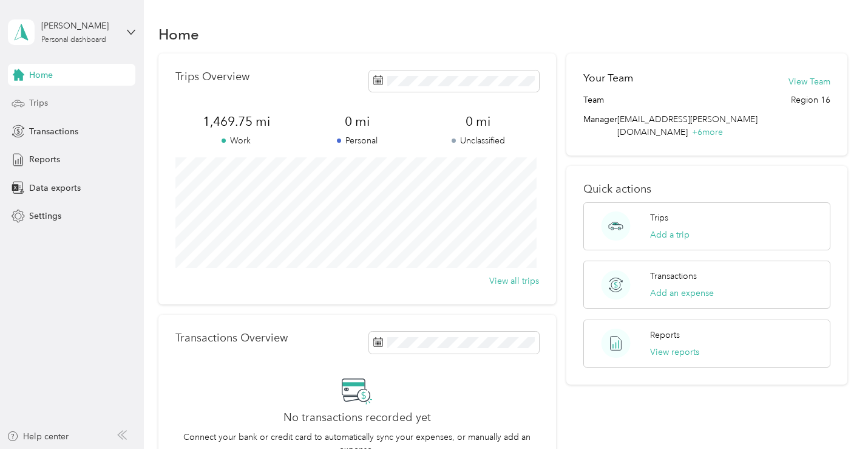  Describe the element at coordinates (231, 337) in the screenshot. I see `p: Transactions Overview` at that location.